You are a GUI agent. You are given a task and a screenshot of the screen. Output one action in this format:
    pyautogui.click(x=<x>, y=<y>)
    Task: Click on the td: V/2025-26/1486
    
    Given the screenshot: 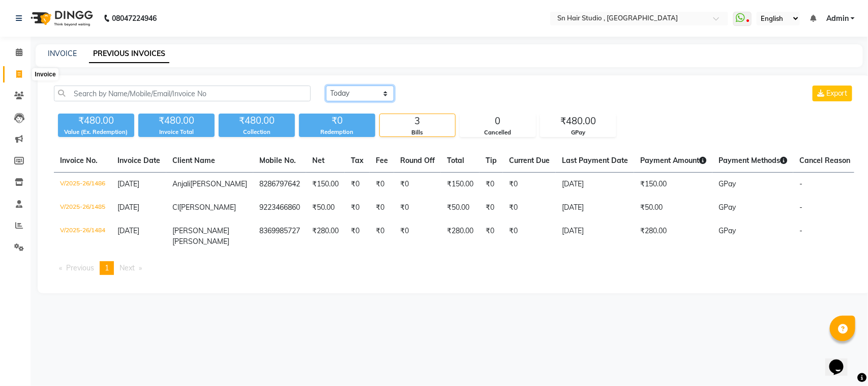 What is the action you would take?
    pyautogui.click(x=82, y=184)
    